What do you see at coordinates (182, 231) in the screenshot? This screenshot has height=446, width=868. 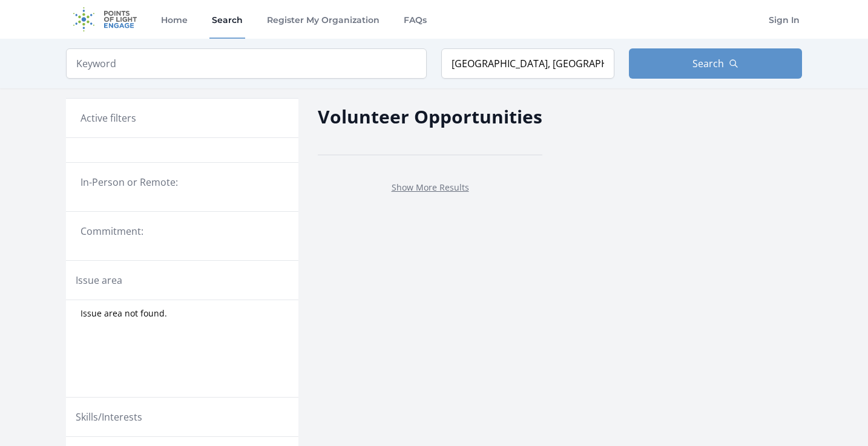 I see `legend: Commitment:` at bounding box center [182, 231].